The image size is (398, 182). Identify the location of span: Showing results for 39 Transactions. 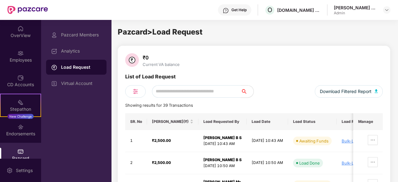
(159, 105).